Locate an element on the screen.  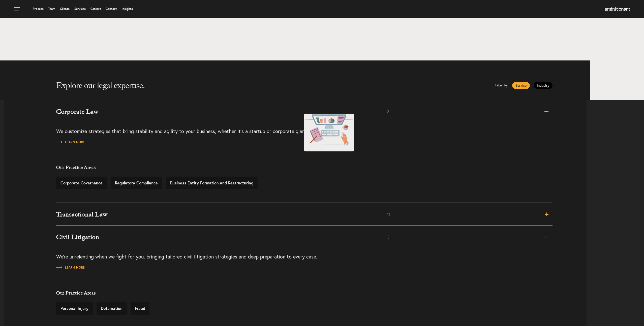
img: Amini & Conant is located at coordinates (618, 9).